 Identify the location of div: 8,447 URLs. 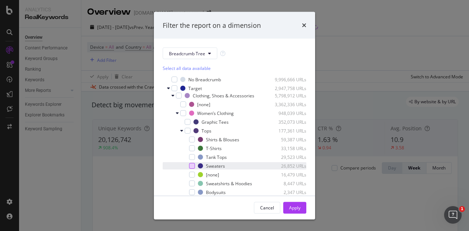
(288, 183).